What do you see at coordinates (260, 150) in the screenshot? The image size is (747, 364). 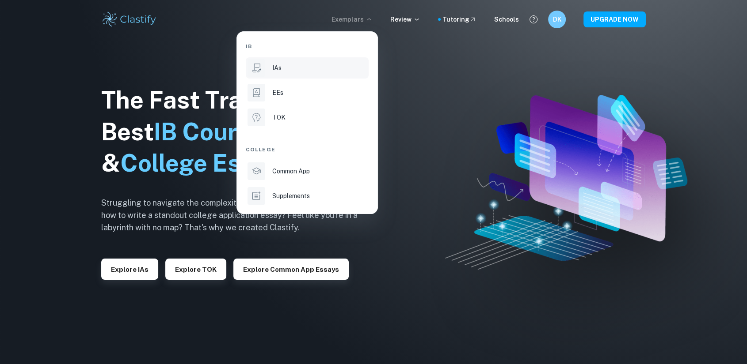 I see `span: College` at bounding box center [260, 150].